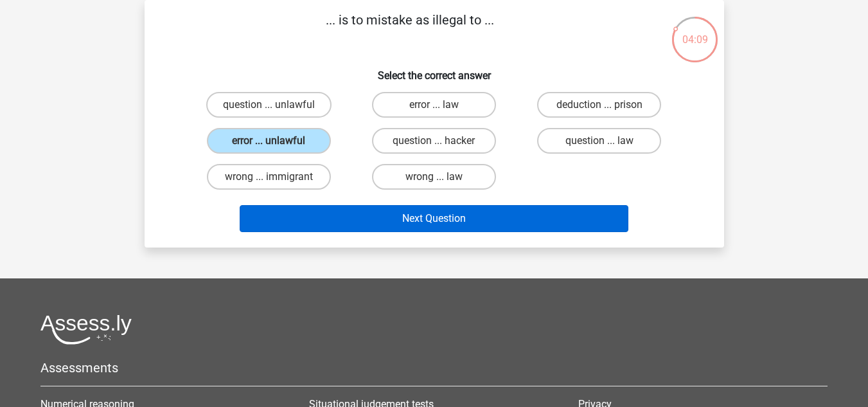  I want to click on label: question ... unlawful, so click(269, 105).